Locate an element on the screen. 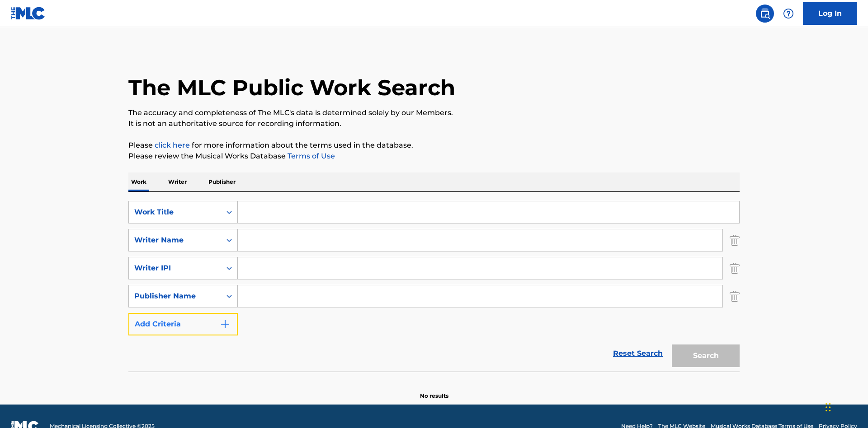  p: Writer is located at coordinates (177, 182).